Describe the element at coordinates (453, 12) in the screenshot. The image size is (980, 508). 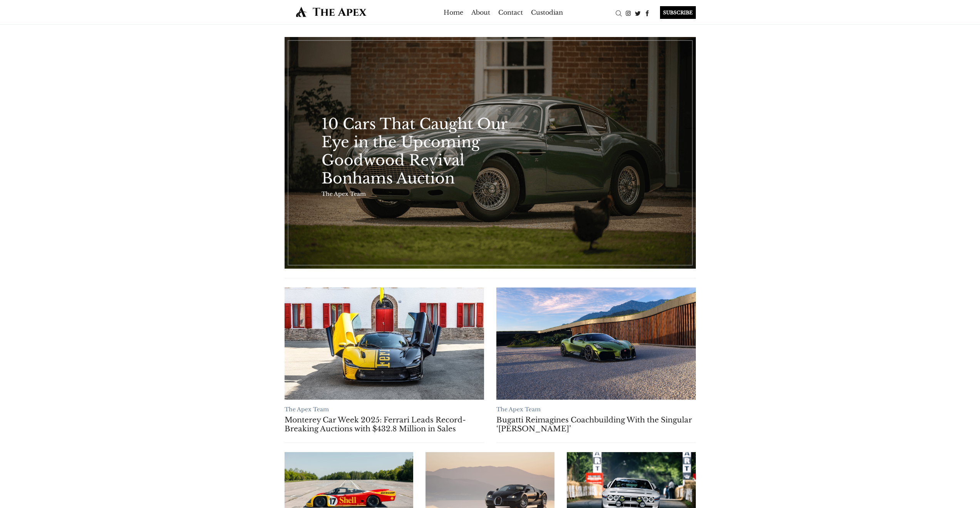
I see `a: Home` at that location.